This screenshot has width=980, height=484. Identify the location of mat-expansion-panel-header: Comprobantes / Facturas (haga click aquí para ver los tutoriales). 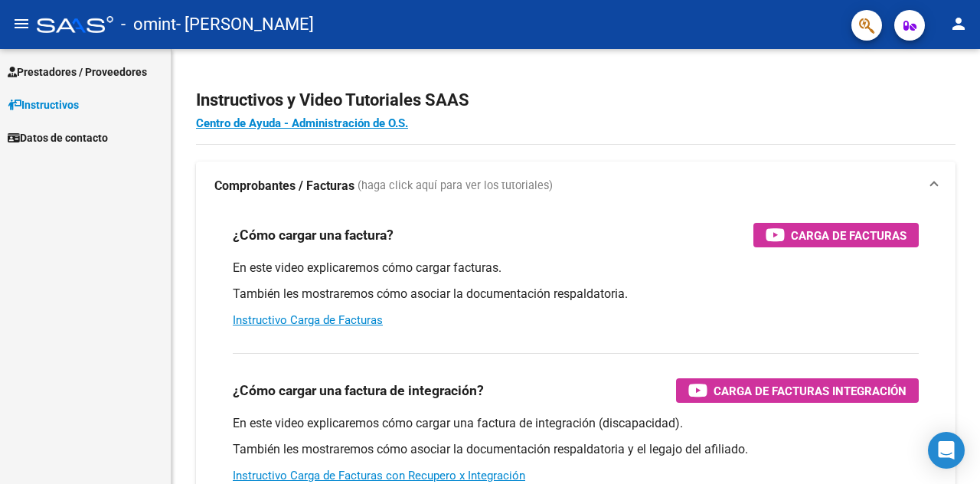
(575, 186).